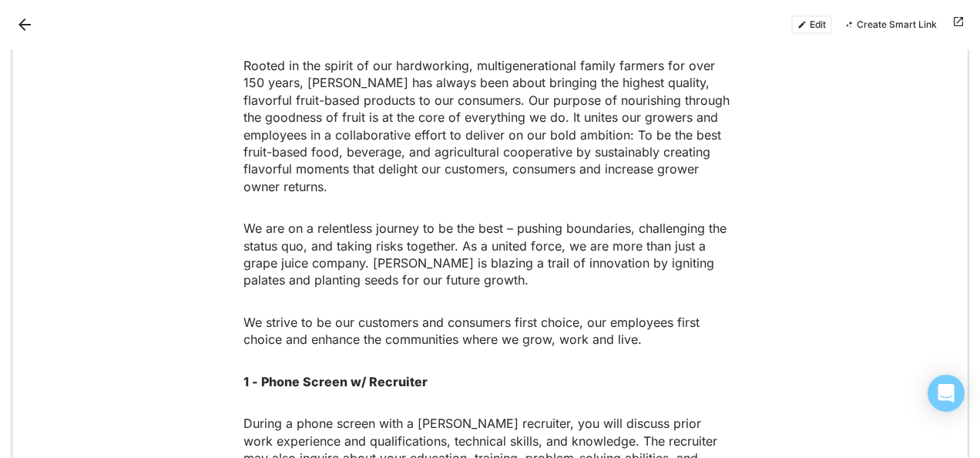  What do you see at coordinates (890, 25) in the screenshot?
I see `button: Create Smart Link` at bounding box center [890, 25].